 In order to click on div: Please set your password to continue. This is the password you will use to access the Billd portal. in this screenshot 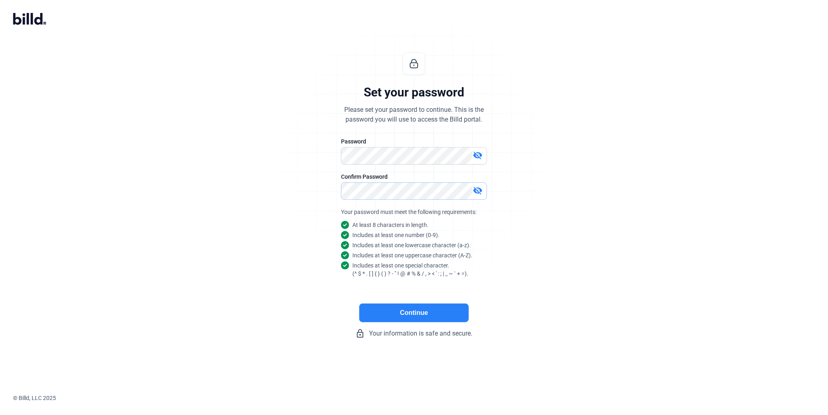, I will do `click(414, 115)`.